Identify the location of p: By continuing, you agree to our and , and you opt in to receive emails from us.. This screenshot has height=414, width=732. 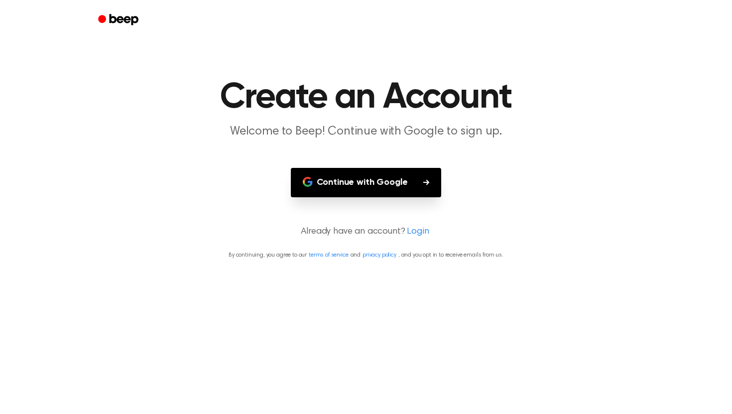
(366, 255).